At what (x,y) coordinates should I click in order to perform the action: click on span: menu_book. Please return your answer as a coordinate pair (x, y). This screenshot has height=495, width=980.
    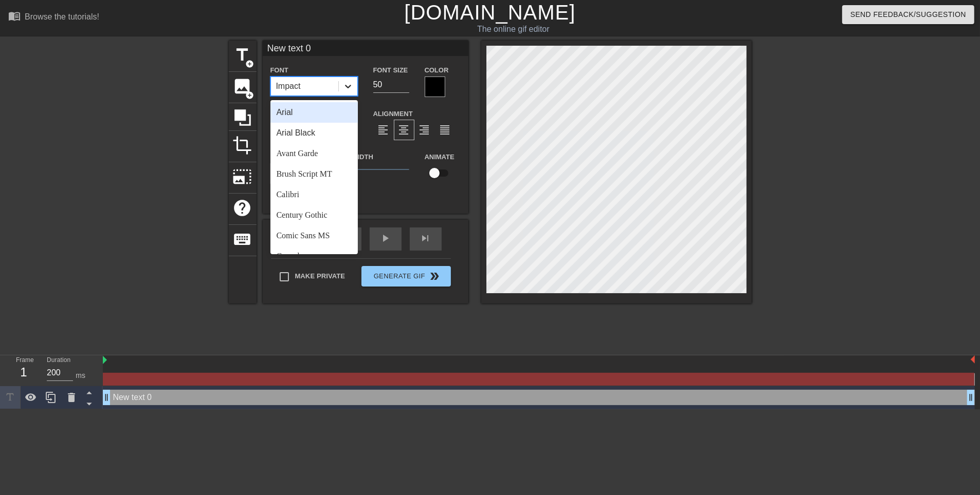
    Looking at the image, I should click on (15, 16).